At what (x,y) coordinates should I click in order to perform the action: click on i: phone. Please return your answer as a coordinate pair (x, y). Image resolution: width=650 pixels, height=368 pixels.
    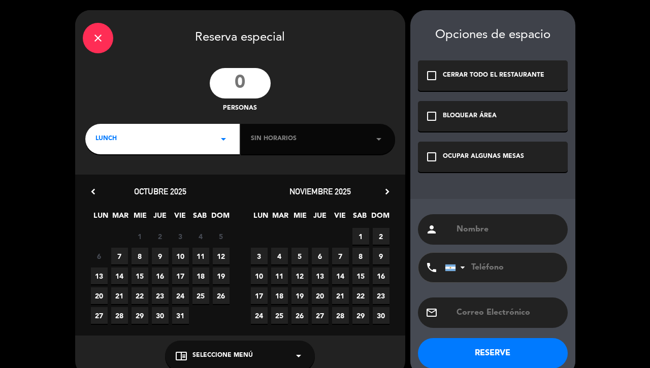
    Looking at the image, I should click on (431, 267).